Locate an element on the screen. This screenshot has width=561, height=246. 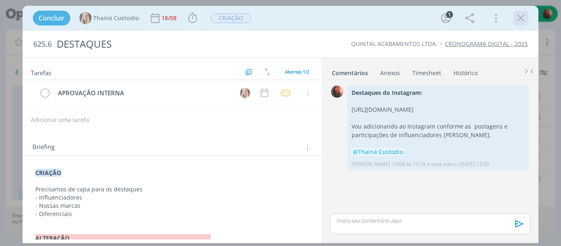
a: Timesheet is located at coordinates (427, 71).